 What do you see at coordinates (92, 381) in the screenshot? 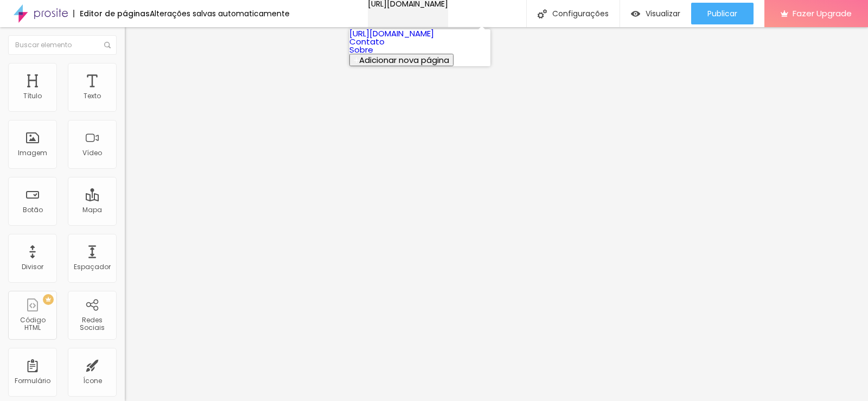
I see `div: Ícone` at bounding box center [92, 381].